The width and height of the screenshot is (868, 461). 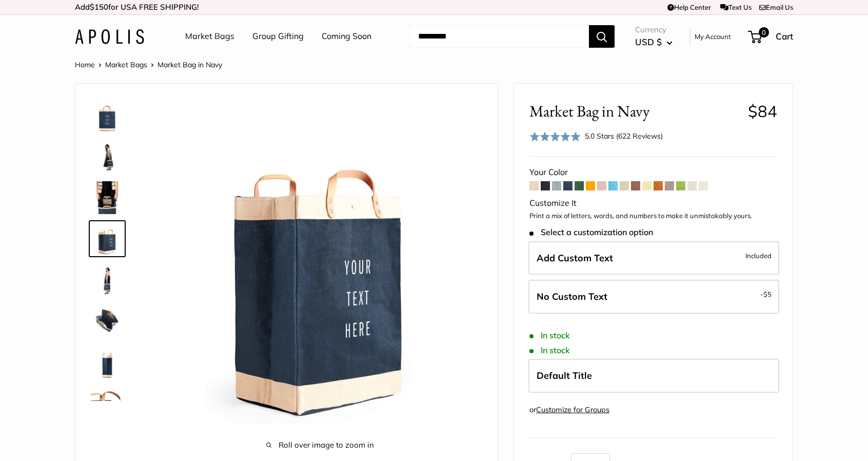 What do you see at coordinates (689, 7) in the screenshot?
I see `a: Help Center` at bounding box center [689, 7].